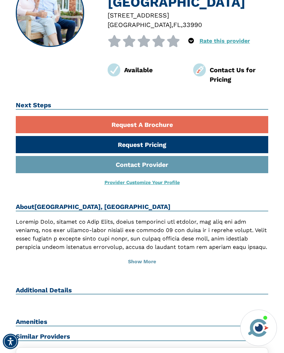 Image resolution: width=284 pixels, height=353 pixels. What do you see at coordinates (225, 41) in the screenshot?
I see `a: Rate this provider` at bounding box center [225, 41].